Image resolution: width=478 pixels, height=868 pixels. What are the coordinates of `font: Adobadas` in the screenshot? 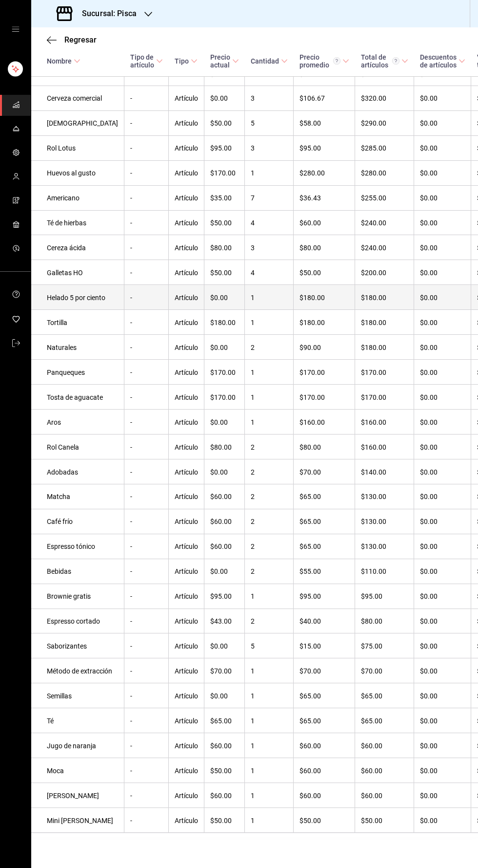 It's located at (62, 473).